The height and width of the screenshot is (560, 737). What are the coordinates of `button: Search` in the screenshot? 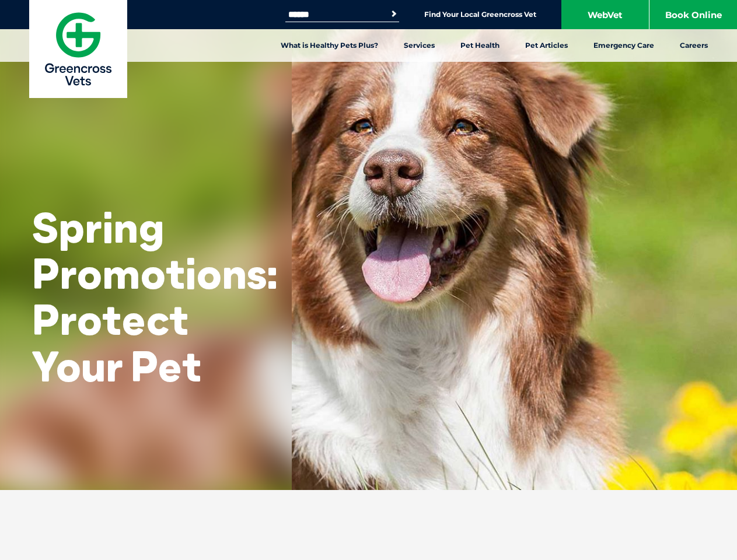 It's located at (394, 14).